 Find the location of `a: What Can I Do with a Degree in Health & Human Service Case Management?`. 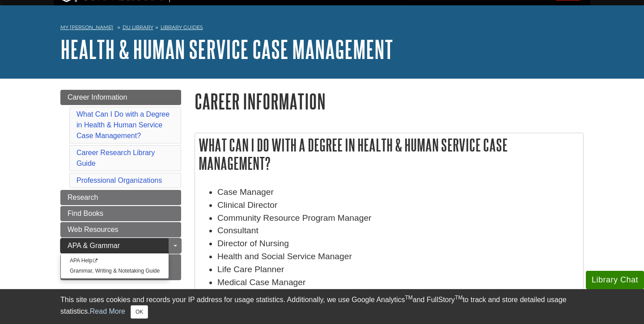

a: What Can I Do with a Degree in Health & Human Service Case Management? is located at coordinates (123, 125).